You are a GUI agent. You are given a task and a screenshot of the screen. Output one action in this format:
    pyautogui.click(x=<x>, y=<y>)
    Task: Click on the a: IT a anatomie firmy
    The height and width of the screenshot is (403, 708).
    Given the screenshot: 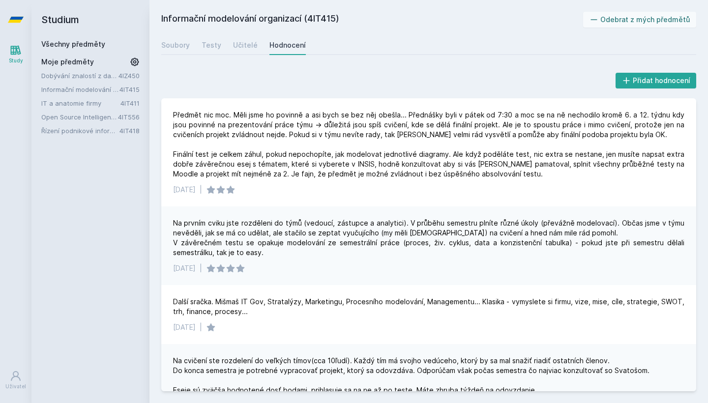 What is the action you would take?
    pyautogui.click(x=81, y=103)
    